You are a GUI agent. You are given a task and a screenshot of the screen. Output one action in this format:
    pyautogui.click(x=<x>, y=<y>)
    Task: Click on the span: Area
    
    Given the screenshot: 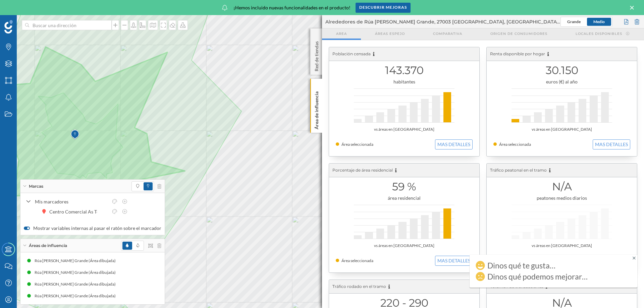 What is the action you would take?
    pyautogui.click(x=341, y=34)
    